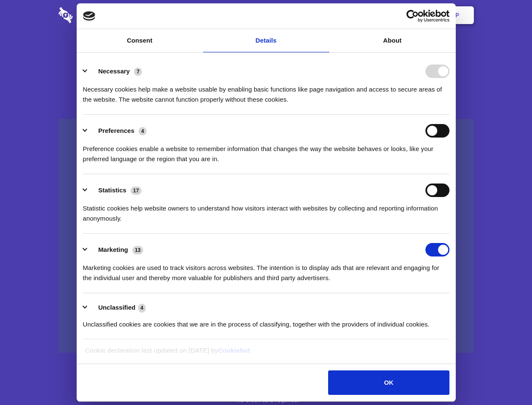  I want to click on label: Necessary, so click(114, 71).